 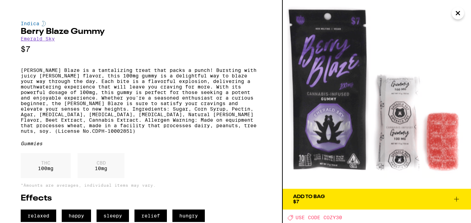 I want to click on div: 100 mg, so click(x=46, y=165).